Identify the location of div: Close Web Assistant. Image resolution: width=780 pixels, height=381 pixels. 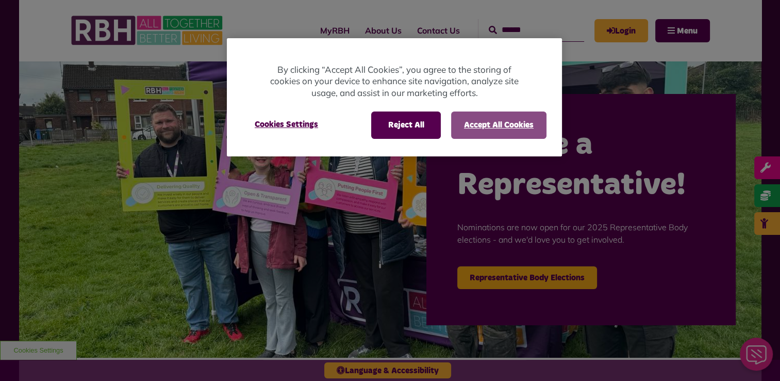
(23, 20).